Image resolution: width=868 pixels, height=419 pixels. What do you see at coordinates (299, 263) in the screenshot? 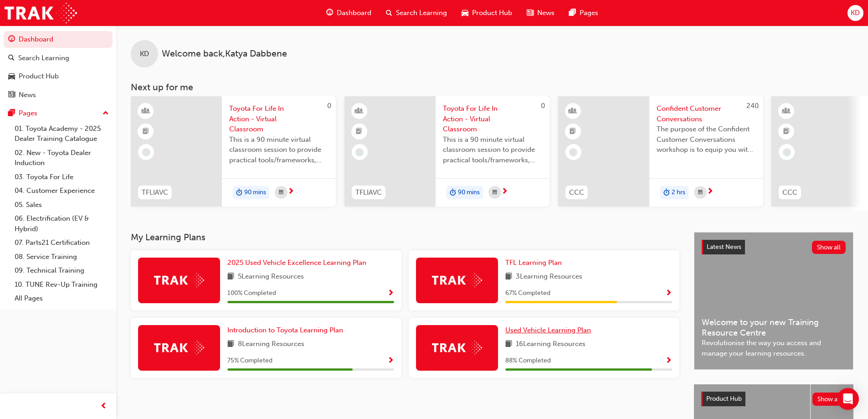
I see `a: 2025 Used Vehicle Excellence Learning Plan` at bounding box center [299, 263].